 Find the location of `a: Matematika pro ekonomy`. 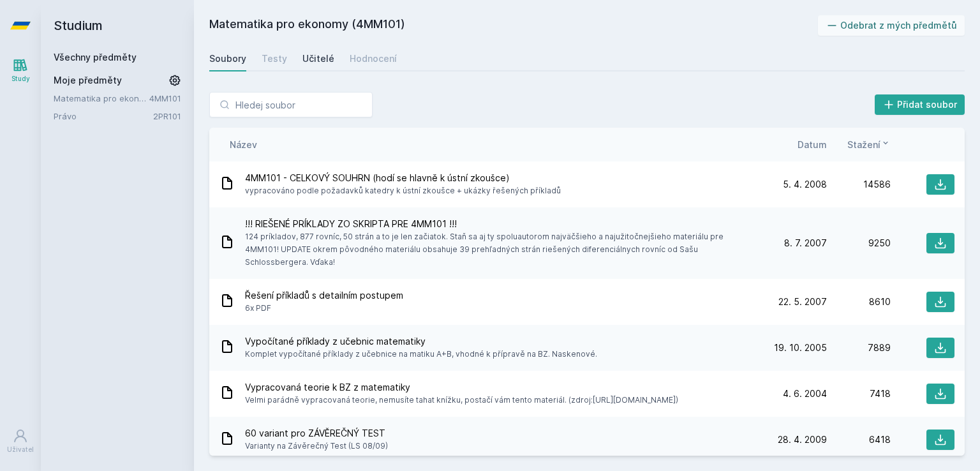

a: Matematika pro ekonomy is located at coordinates (101, 99).